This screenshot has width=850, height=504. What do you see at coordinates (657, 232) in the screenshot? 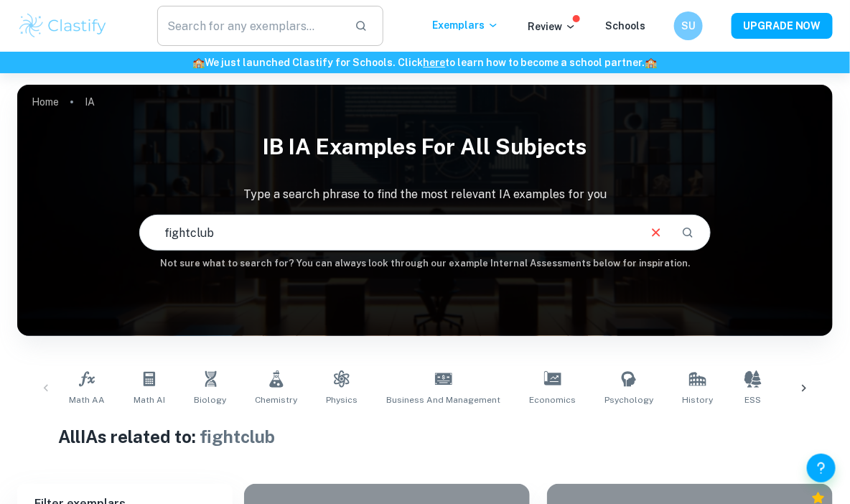
I see `button: Clear` at bounding box center [657, 232].